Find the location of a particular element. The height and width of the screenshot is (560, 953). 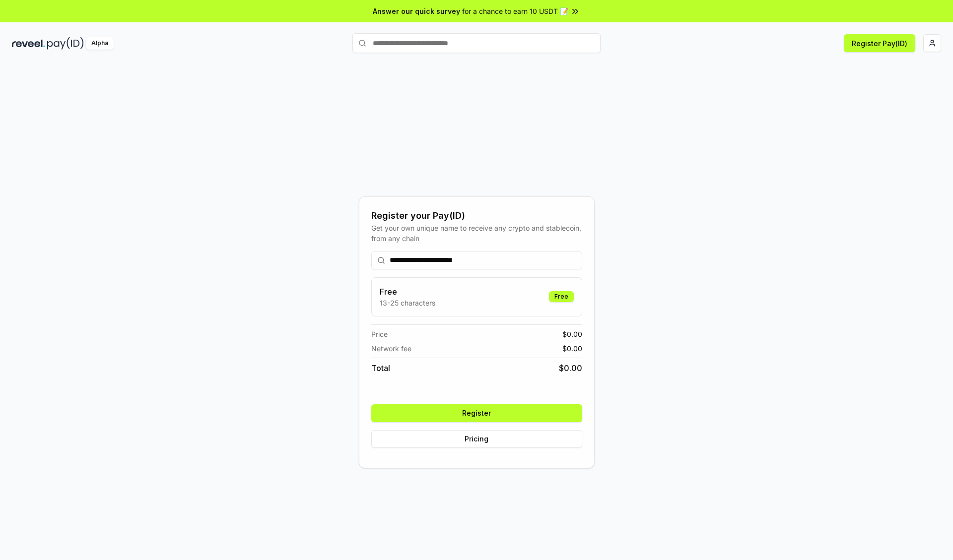

div: Get your own unique name to receive any crypto and stablecoin, from any chain is located at coordinates (477, 233).